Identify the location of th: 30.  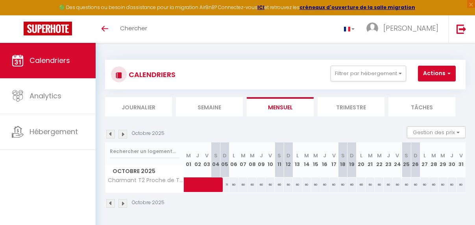
(452, 160).